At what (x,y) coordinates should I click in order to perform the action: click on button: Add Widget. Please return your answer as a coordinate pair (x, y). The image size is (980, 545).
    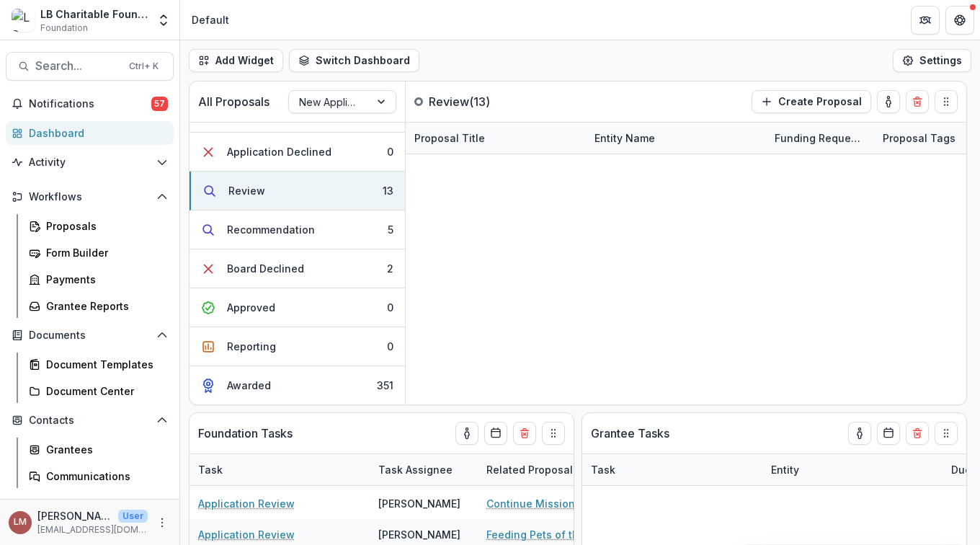
    Looking at the image, I should click on (236, 61).